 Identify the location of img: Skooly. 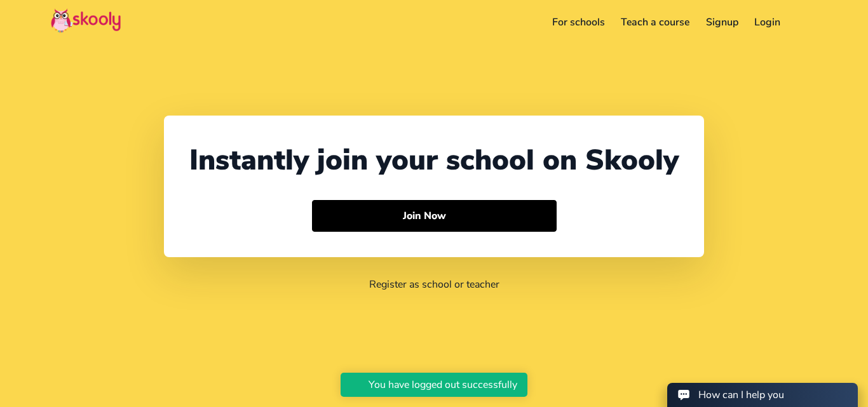
(85, 20).